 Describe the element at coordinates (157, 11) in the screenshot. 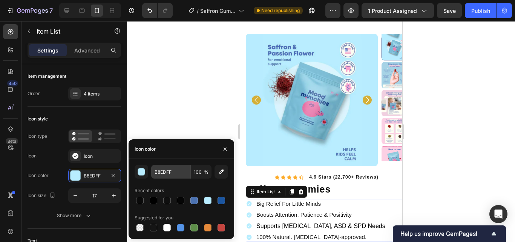

I see `div: Undo/Redo` at that location.